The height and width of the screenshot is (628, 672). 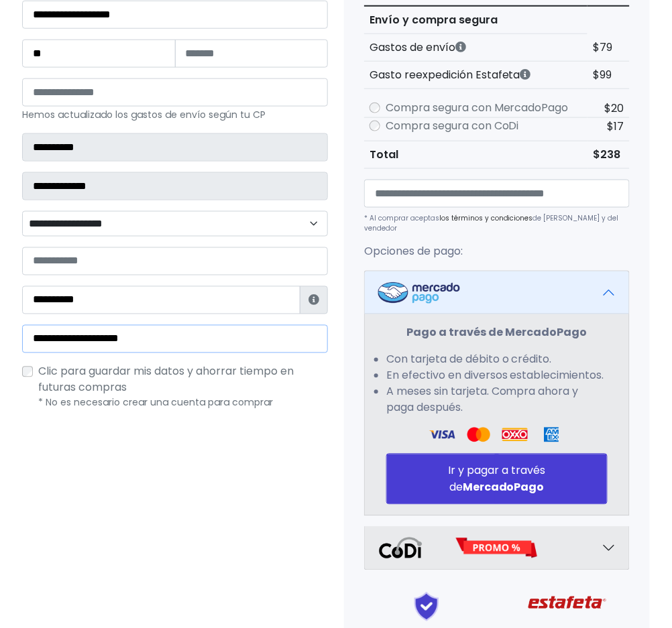 What do you see at coordinates (615, 126) in the screenshot?
I see `span: $17` at bounding box center [615, 126].